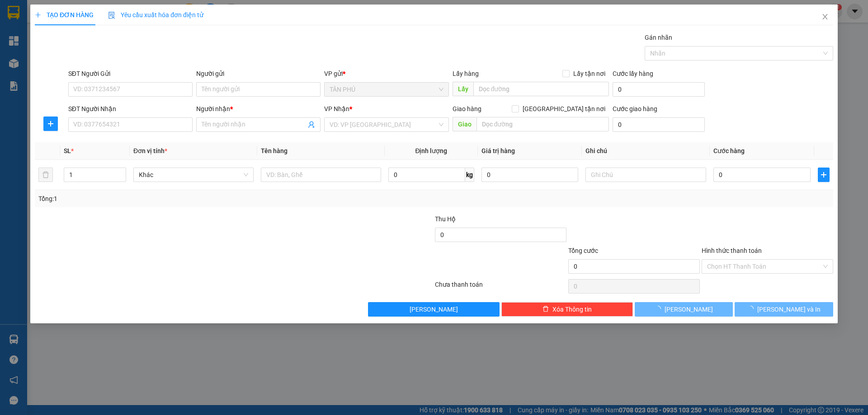 The height and width of the screenshot is (415, 868). I want to click on span: Tổng cước, so click(583, 251).